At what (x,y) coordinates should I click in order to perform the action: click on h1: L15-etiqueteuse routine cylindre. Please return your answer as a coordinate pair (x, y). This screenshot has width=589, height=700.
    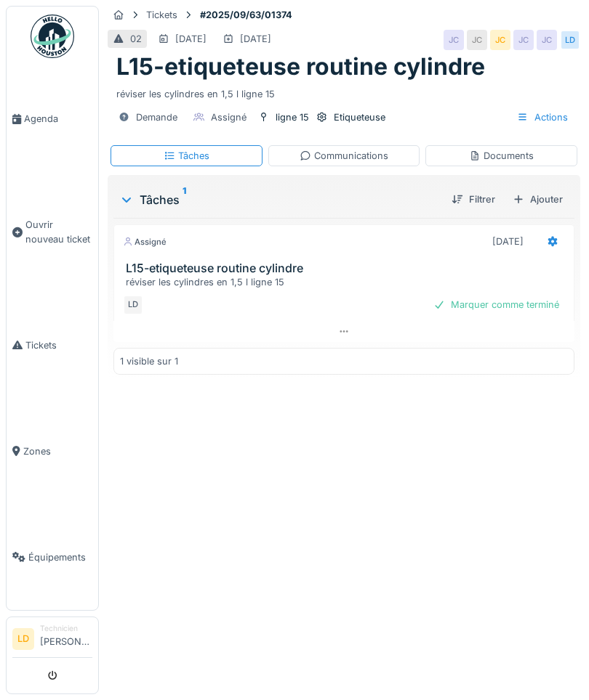
    Looking at the image, I should click on (300, 67).